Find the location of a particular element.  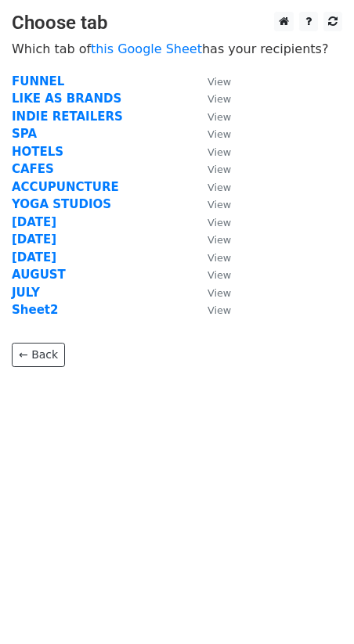

a: CAFES is located at coordinates (33, 169).